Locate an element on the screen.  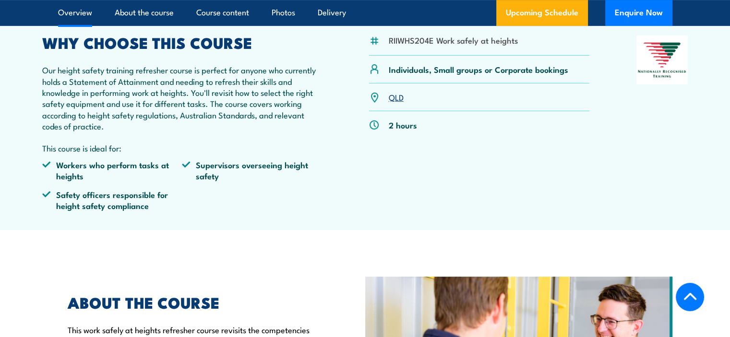
a: QLD is located at coordinates (396, 97).